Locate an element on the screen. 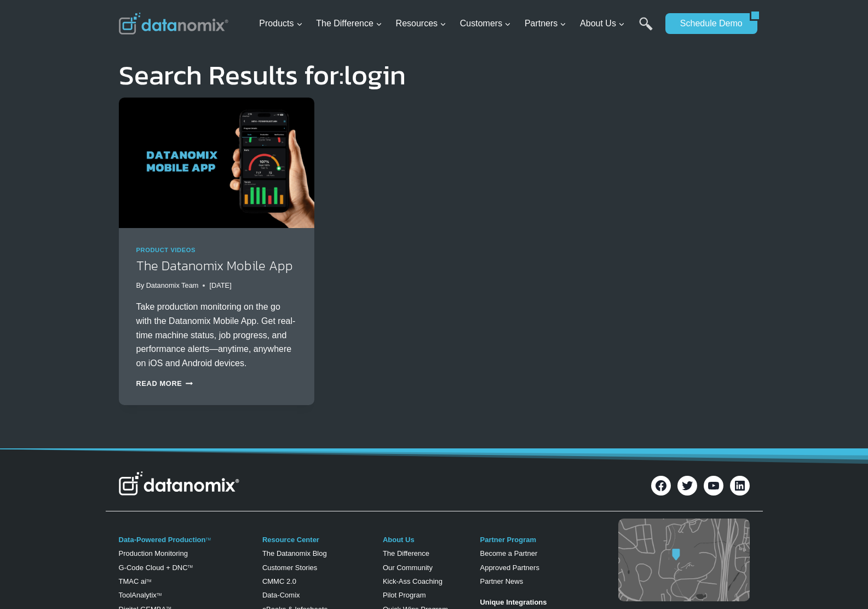  span: Resources is located at coordinates (421, 24).